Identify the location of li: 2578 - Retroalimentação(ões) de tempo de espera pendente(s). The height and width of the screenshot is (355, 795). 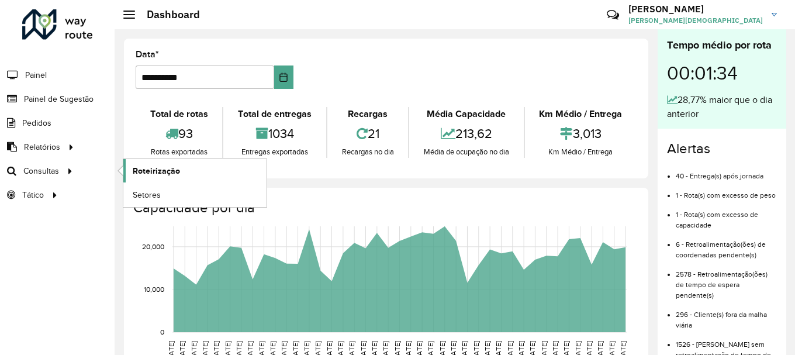
(726, 280).